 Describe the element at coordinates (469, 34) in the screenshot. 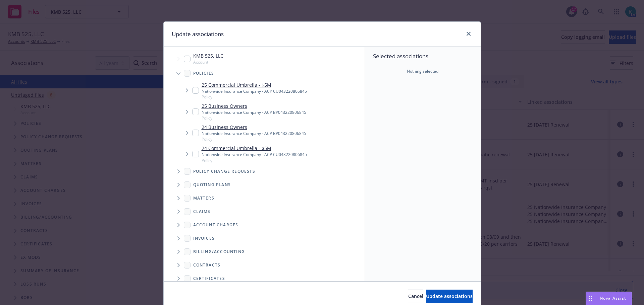

I see `a: close` at that location.